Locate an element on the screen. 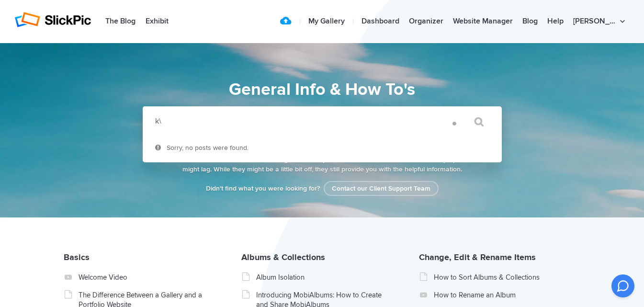 The image size is (644, 307). a: How to Rename an Album is located at coordinates (501, 295).